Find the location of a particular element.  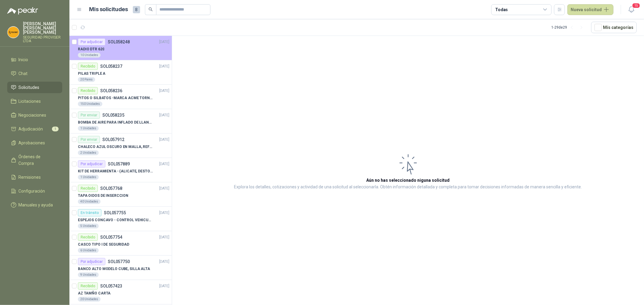

p: SOL057750 is located at coordinates (119, 262).